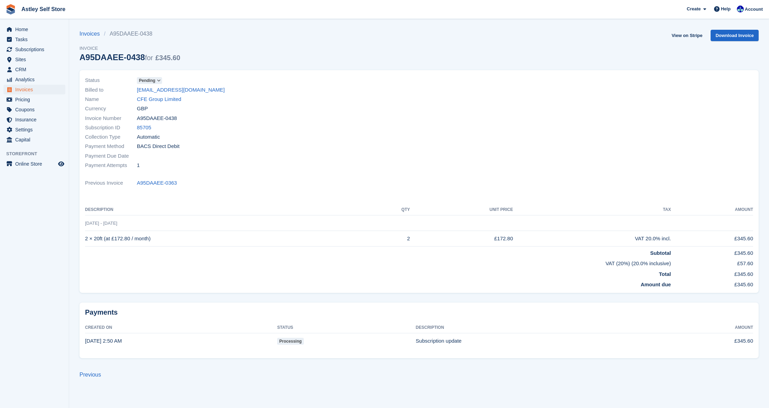 The image size is (769, 408). Describe the element at coordinates (111, 156) in the screenshot. I see `span: Payment Due Date` at that location.